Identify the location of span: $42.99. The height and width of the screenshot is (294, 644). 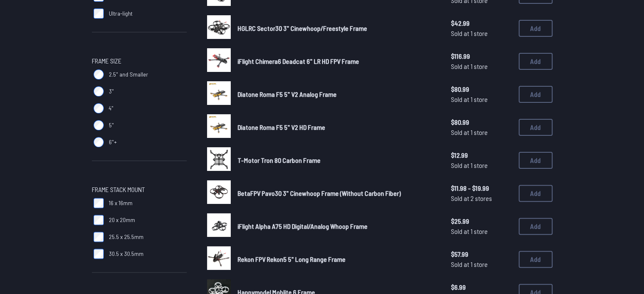
(481, 24).